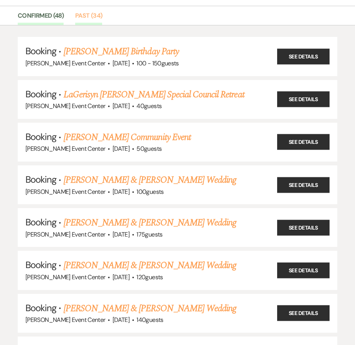 The width and height of the screenshot is (355, 345). Describe the element at coordinates (157, 63) in the screenshot. I see `span: 100 - 150 guests` at that location.